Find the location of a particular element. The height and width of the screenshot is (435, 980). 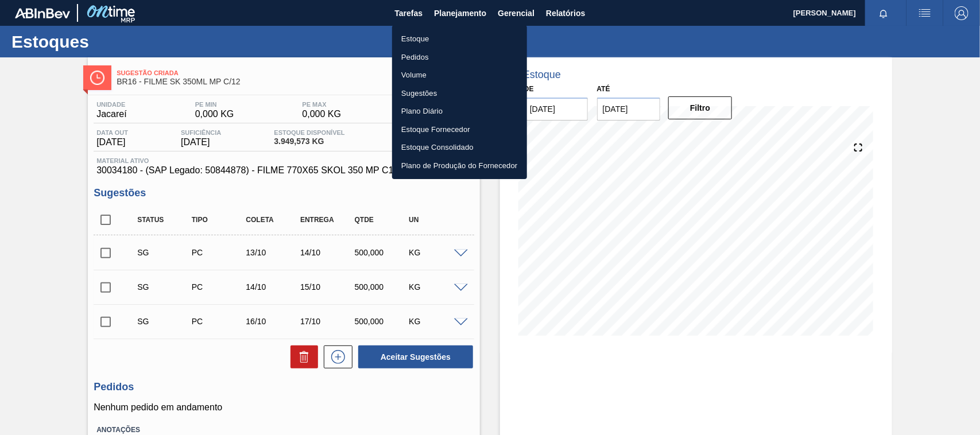

a: Sugestões is located at coordinates (460, 94).